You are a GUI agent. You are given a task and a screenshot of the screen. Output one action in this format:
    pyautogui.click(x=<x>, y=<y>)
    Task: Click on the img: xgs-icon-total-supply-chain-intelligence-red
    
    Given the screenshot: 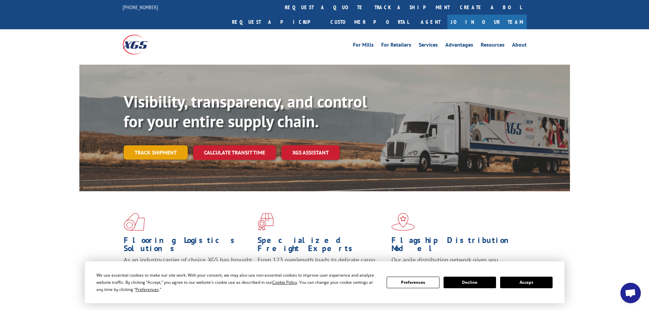 What is the action you would take?
    pyautogui.click(x=134, y=222)
    